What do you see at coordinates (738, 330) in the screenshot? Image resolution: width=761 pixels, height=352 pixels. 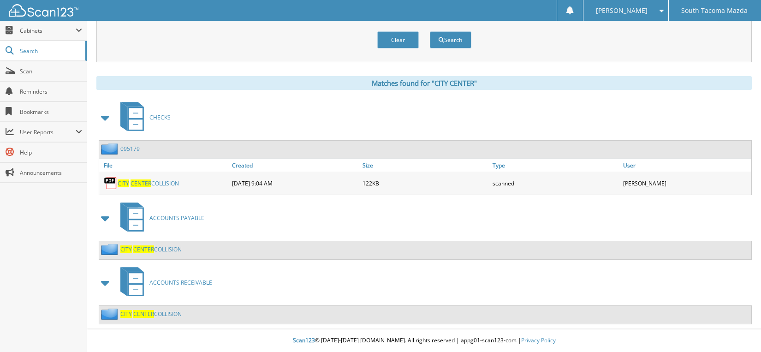 I see `div: Chat Widget` at bounding box center [738, 330].